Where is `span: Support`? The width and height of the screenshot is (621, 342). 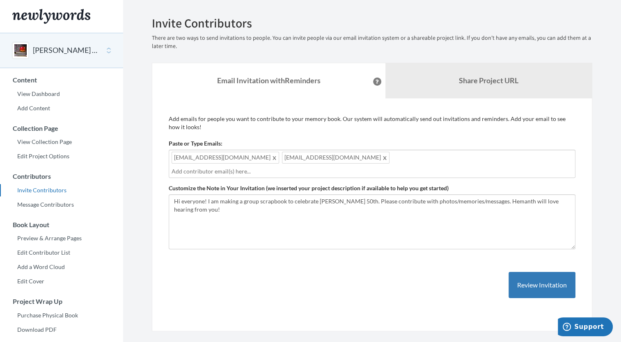
span: Support is located at coordinates (31, 9).